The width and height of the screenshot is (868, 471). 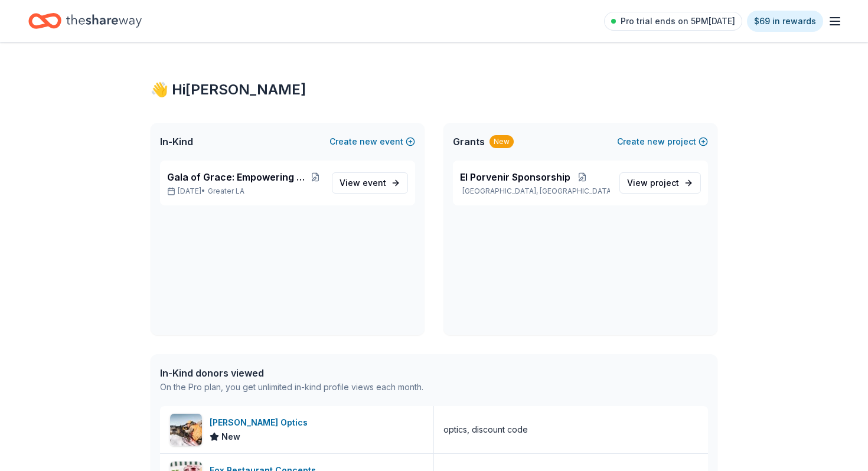 What do you see at coordinates (485, 430) in the screenshot?
I see `div: optics, discount code` at bounding box center [485, 430].